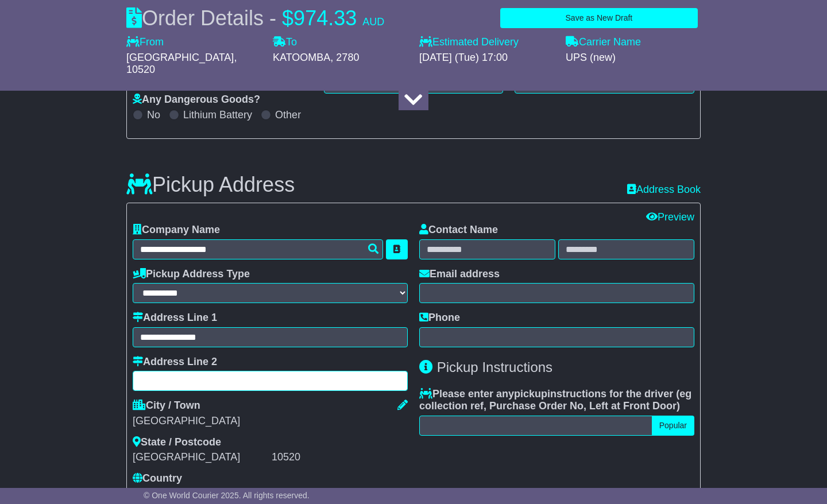  I want to click on label: City / Town, so click(166, 406).